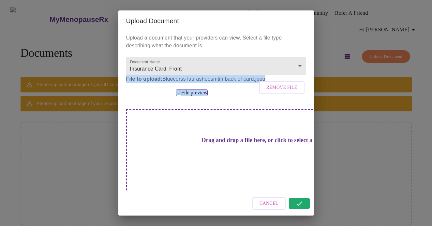  What do you see at coordinates (282, 87) in the screenshot?
I see `button: Remove File` at bounding box center [282, 87].